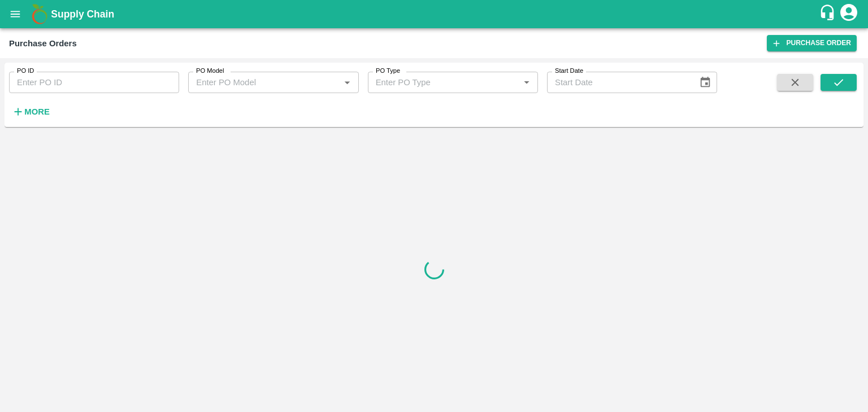 The height and width of the screenshot is (412, 868). Describe the element at coordinates (43, 44) in the screenshot. I see `div: Purchase Orders` at that location.